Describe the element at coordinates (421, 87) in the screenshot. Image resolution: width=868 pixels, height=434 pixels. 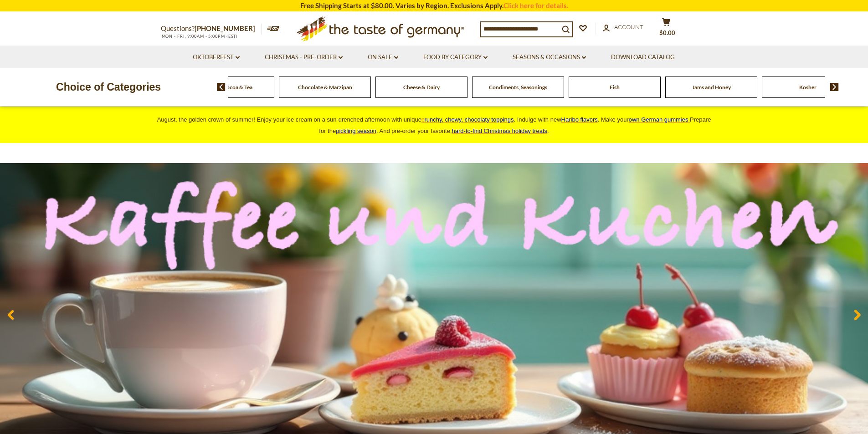
I see `a: Cheese & Dairy` at that location.